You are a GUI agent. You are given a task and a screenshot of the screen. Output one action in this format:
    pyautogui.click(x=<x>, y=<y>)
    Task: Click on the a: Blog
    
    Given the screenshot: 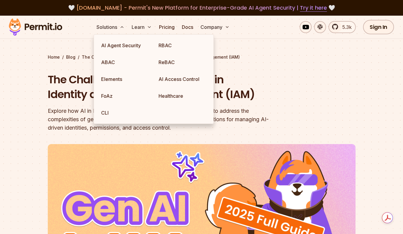 What is the action you would take?
    pyautogui.click(x=71, y=57)
    